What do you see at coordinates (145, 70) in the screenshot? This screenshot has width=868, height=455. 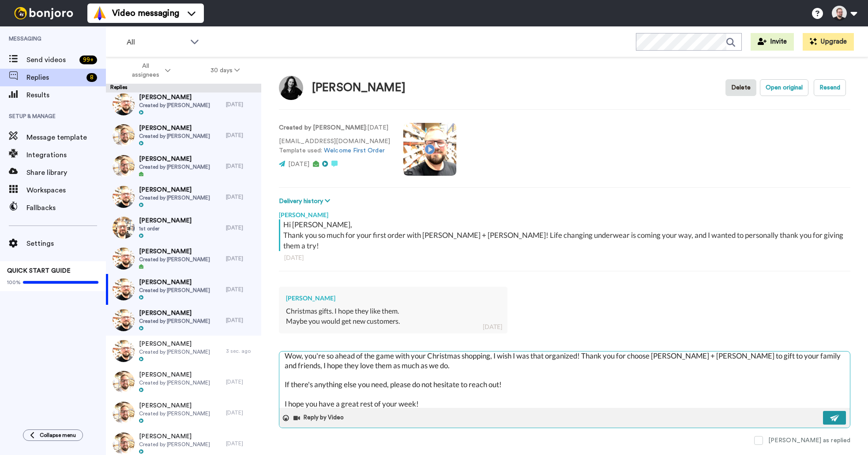 I see `span: All assignees` at bounding box center [145, 70].